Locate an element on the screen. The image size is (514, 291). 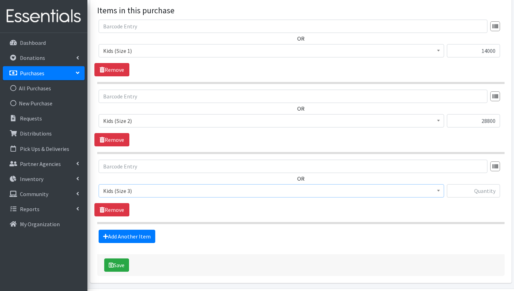
img: HumanEssentials is located at coordinates (44, 16).